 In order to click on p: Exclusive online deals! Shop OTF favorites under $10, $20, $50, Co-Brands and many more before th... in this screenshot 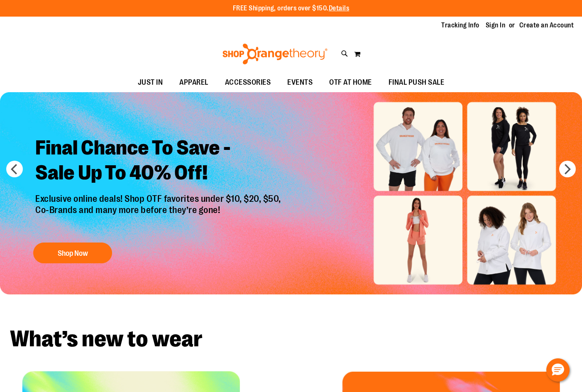, I will do `click(159, 214)`.